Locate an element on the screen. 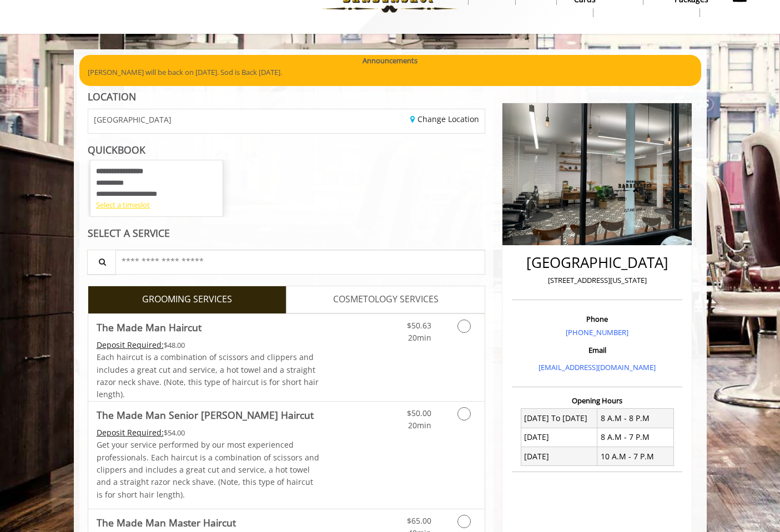 This screenshot has width=780, height=532. h3: Phone is located at coordinates (596, 319).